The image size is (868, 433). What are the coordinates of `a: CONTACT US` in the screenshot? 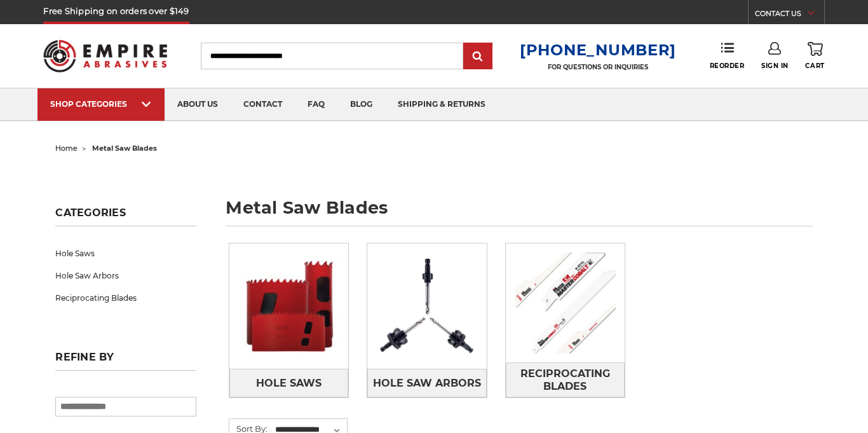 It's located at (789, 15).